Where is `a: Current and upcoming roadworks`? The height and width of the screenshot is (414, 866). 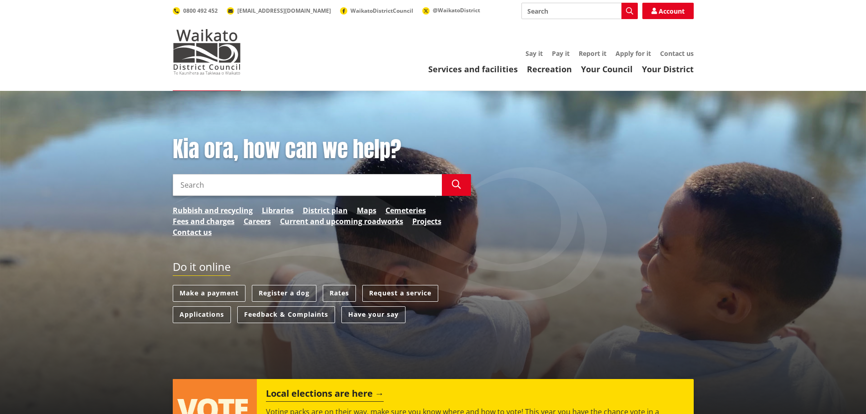 a: Current and upcoming roadworks is located at coordinates (341, 221).